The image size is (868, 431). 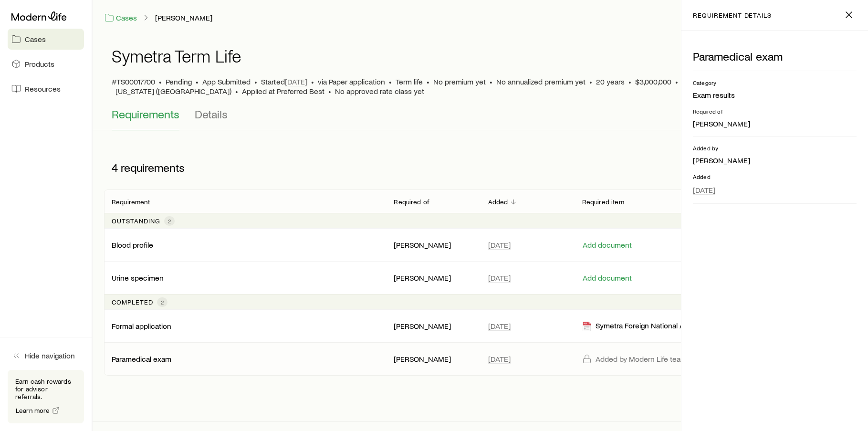 I want to click on p: Pending, so click(x=178, y=82).